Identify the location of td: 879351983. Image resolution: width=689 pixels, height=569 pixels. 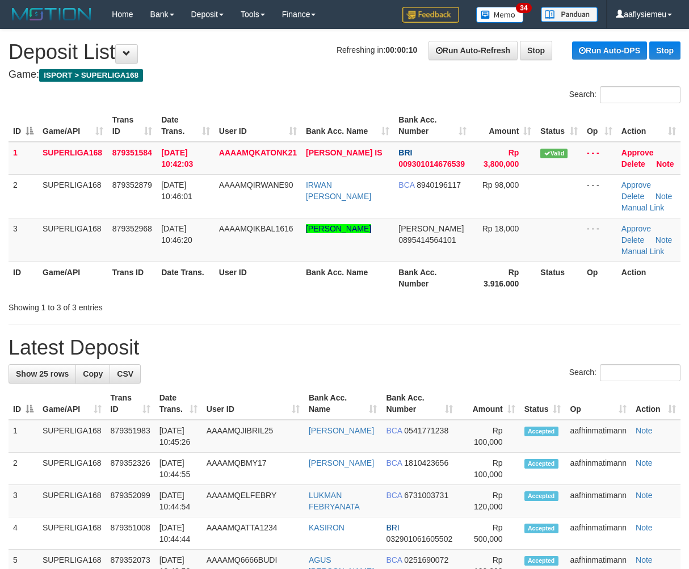
(131, 437).